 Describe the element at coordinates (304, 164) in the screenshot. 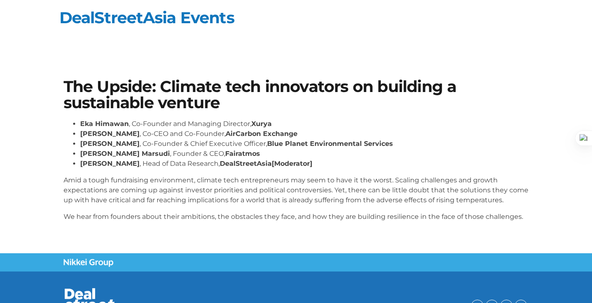

I see `li: , Head of Data Research,` at that location.